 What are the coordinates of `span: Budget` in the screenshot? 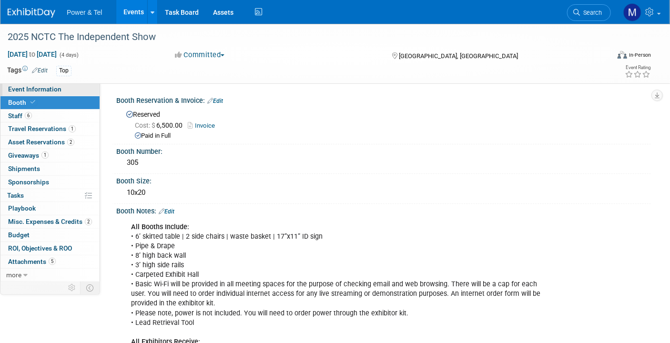 It's located at (19, 235).